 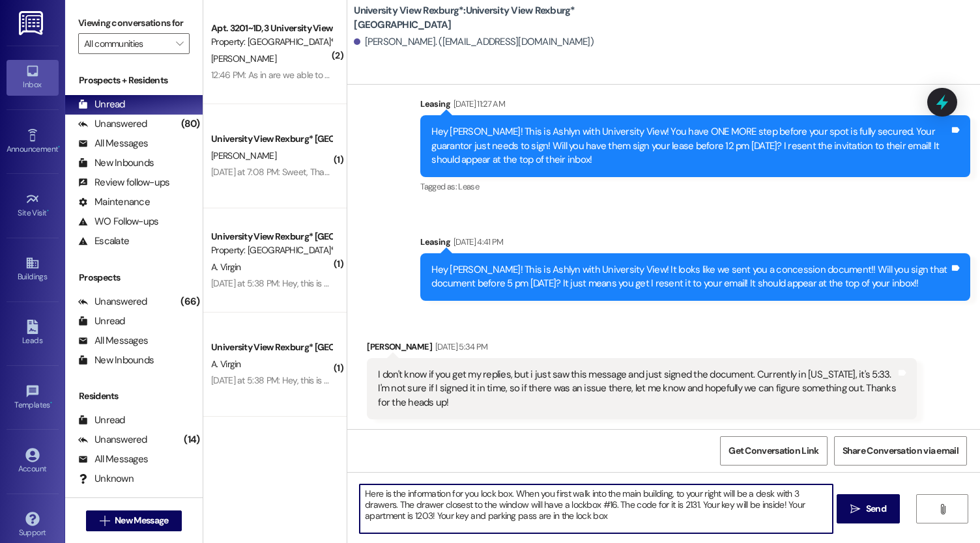 I want to click on div: Unknown, so click(x=105, y=478).